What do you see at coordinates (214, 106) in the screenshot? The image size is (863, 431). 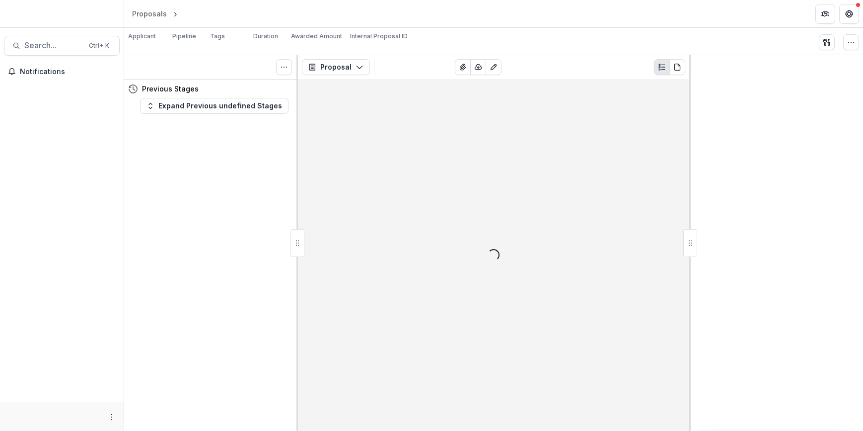 I see `button: Expand Previous undefined Stages` at bounding box center [214, 106].